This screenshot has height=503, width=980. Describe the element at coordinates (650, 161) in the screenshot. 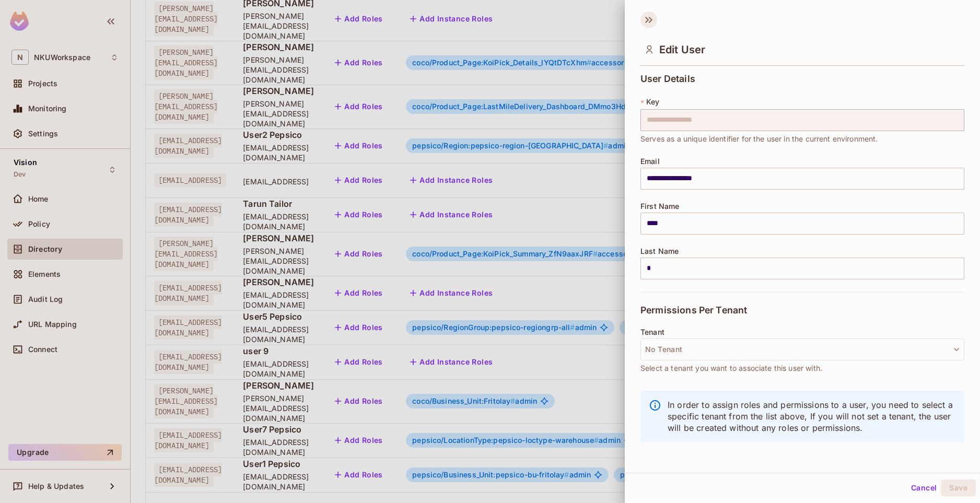

I see `span: Email` at that location.